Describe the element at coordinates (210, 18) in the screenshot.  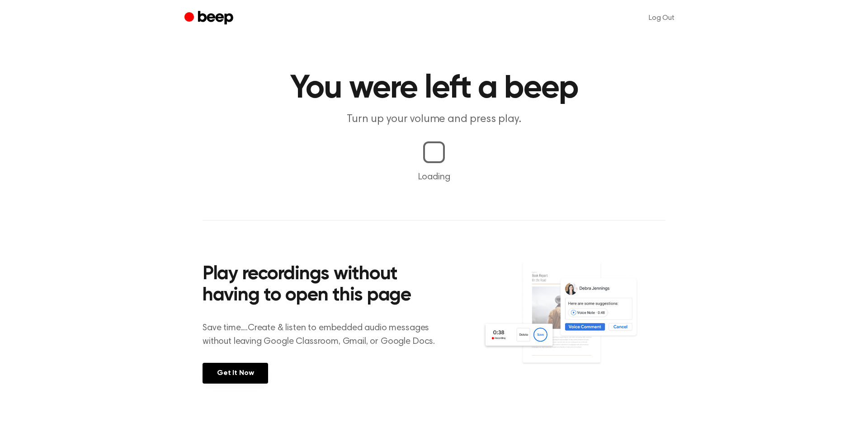
I see `a: Beep` at that location.